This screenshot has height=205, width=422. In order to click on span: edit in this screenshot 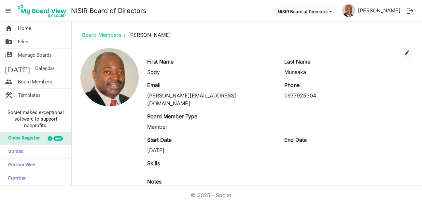, I will do `click(407, 52)`.